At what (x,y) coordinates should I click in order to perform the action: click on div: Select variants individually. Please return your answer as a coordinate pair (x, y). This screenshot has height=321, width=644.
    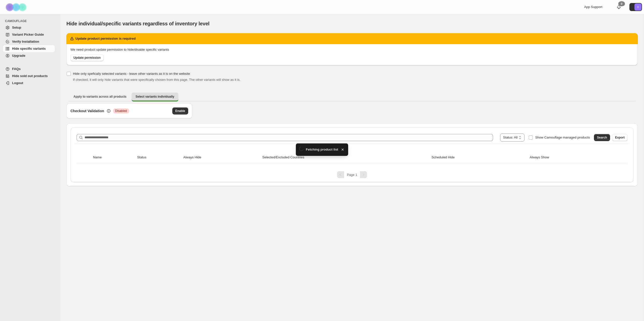
    Looking at the image, I should click on (352, 145).